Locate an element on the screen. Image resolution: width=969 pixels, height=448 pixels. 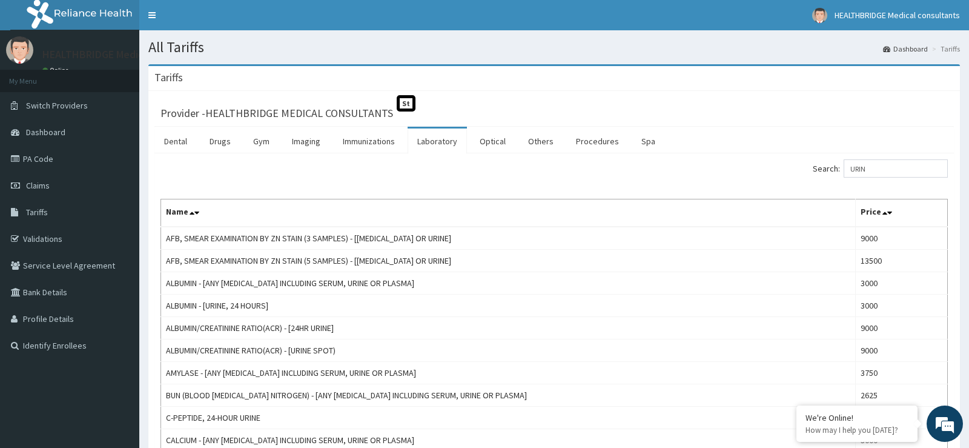
th: Price is located at coordinates (902, 213).